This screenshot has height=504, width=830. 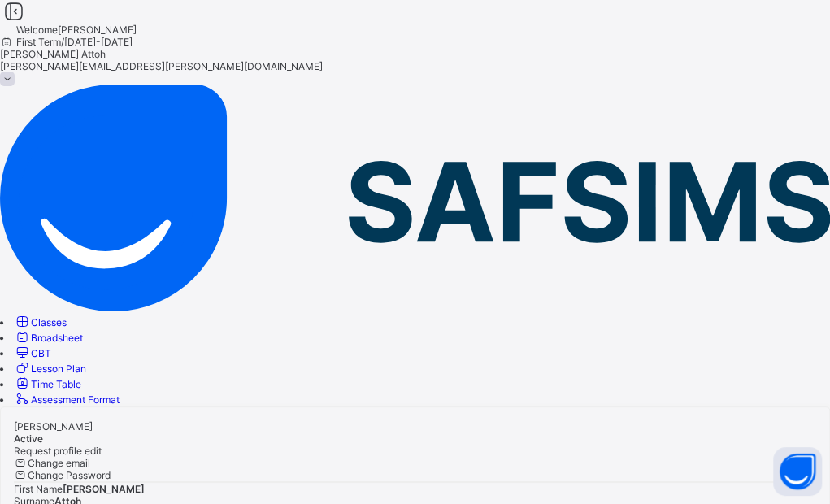 I want to click on span: CBT, so click(x=40, y=352).